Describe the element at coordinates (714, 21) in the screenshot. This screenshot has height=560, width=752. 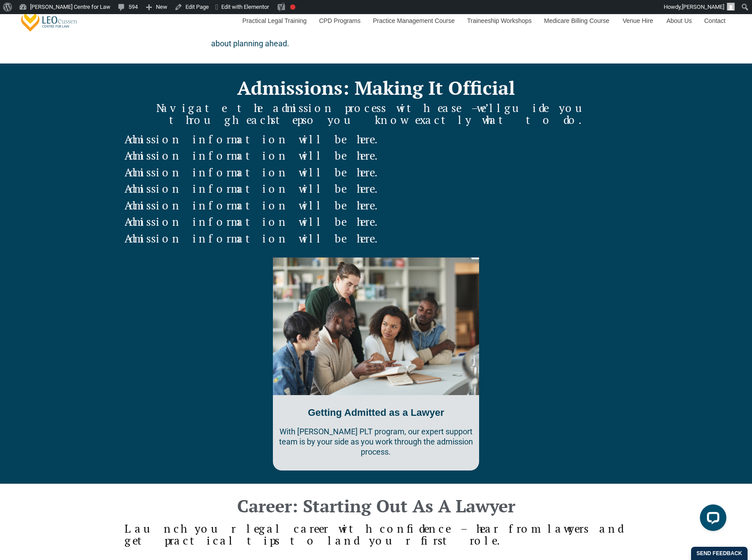
I see `a: Contact` at that location.